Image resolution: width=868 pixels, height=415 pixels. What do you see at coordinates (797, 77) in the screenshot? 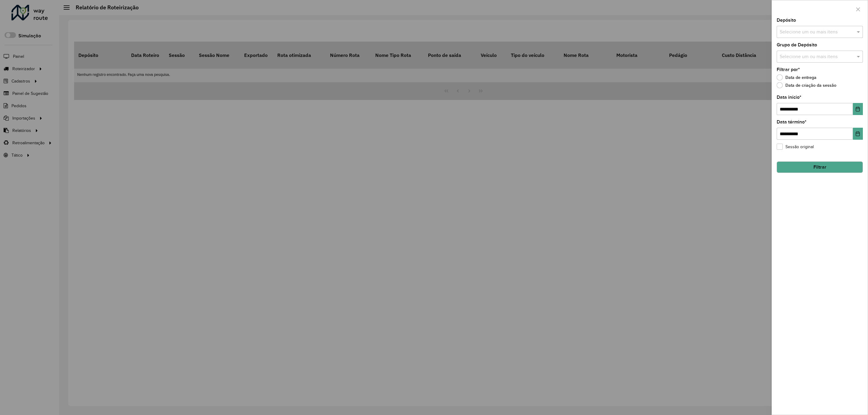
I see `label: Data de entrega` at bounding box center [797, 77].